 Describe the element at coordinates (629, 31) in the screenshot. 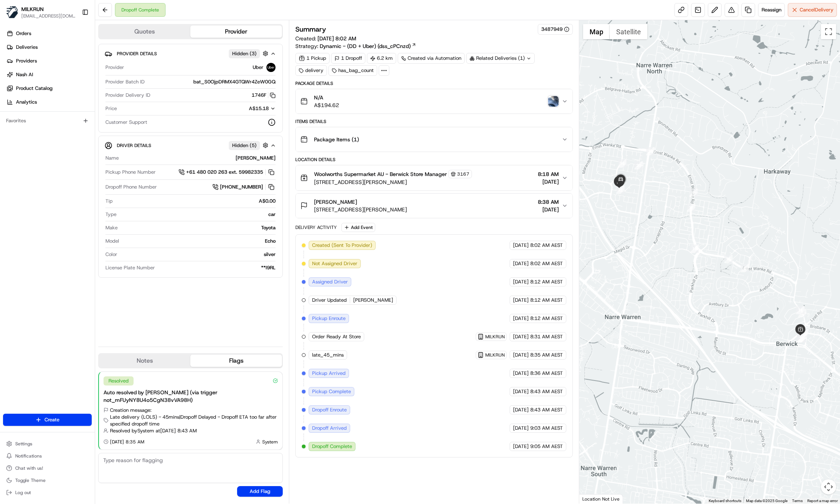

I see `button: Show satellite imagery` at that location.